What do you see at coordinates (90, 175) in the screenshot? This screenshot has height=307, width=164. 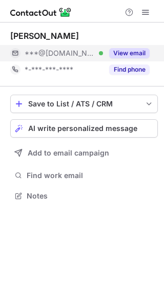 I see `span: Find work email` at bounding box center [90, 175].